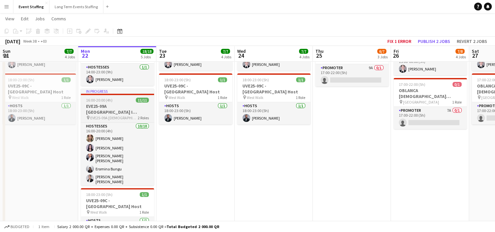  What do you see at coordinates (30, 41) in the screenshot?
I see `span: Week 38` at bounding box center [30, 41].